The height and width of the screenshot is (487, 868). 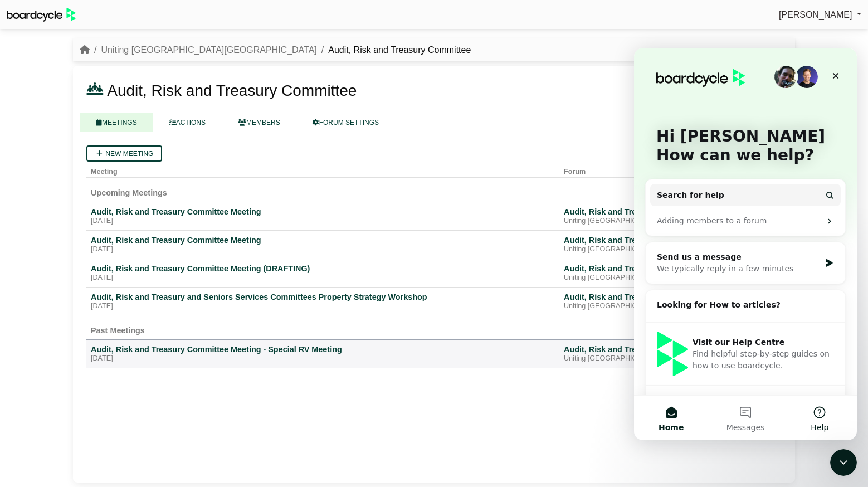 What do you see at coordinates (56, 147) in the screenshot?
I see `span: Search for help` at bounding box center [56, 147].